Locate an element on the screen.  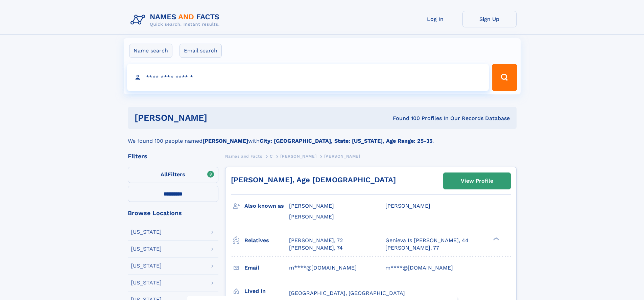
h3: Email is located at coordinates (266, 268).